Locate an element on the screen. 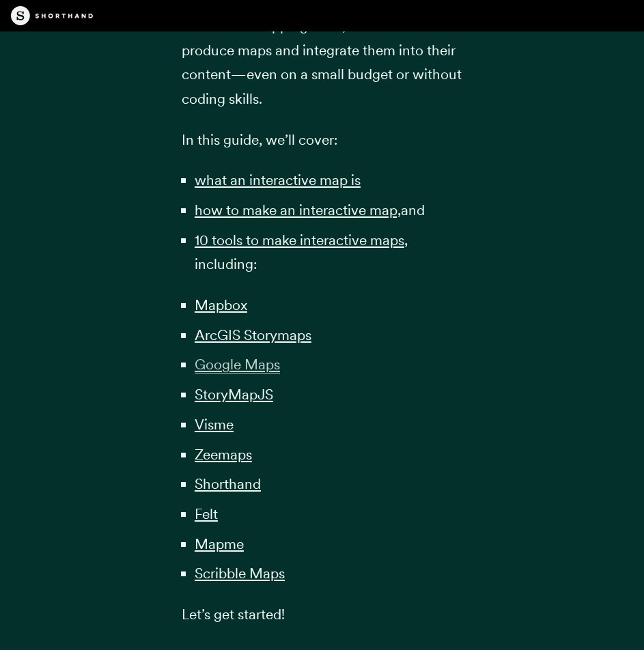  span: Google Maps is located at coordinates (237, 365).